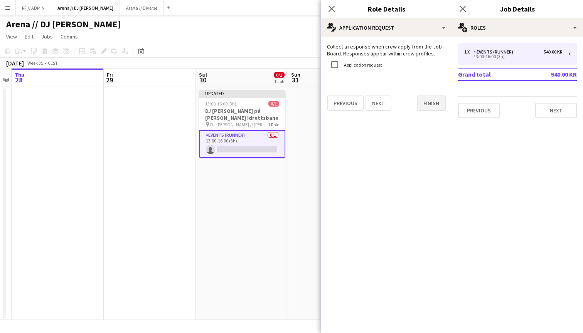 The image size is (583, 333). Describe the element at coordinates (142, 8) in the screenshot. I see `button: Arena // Diverse` at that location.